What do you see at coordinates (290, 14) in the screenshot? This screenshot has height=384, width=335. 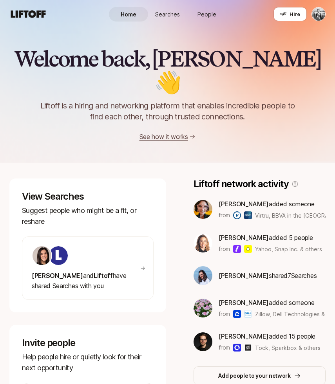 I see `button: Hire` at bounding box center [290, 14].